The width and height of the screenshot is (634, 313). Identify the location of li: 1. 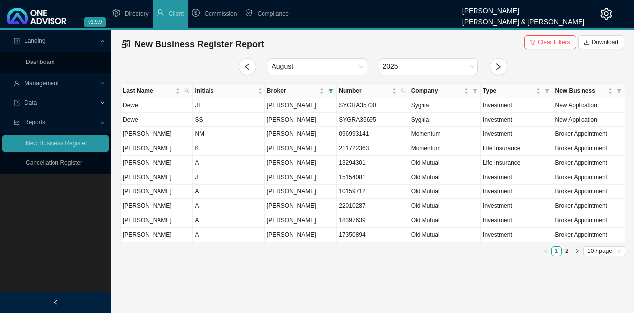
(556, 251).